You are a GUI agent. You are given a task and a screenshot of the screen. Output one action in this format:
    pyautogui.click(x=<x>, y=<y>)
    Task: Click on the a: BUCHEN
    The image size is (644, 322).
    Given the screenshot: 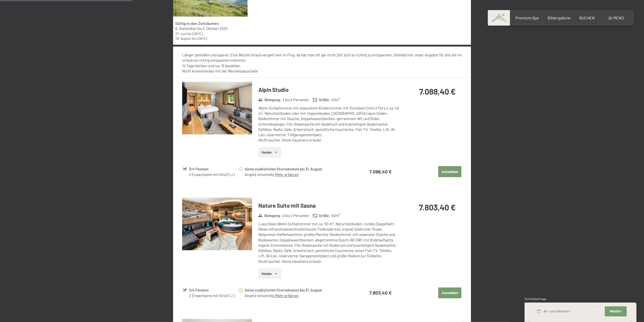 What is the action you would take?
    pyautogui.click(x=587, y=17)
    